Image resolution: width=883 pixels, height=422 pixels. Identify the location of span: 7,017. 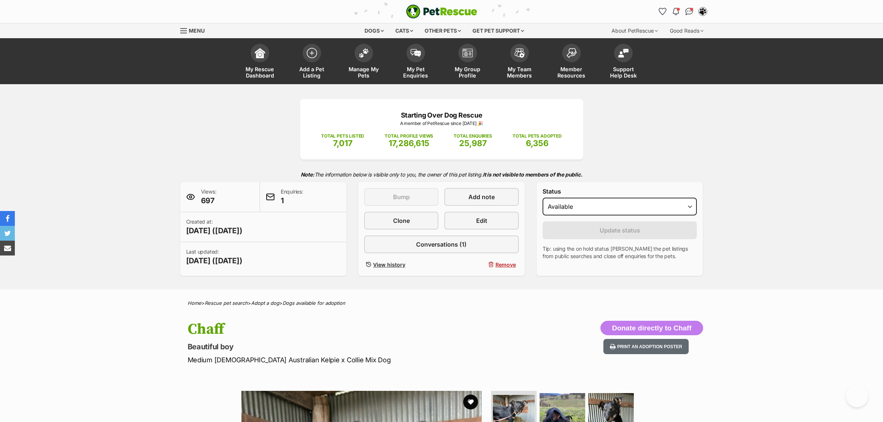
(343, 143).